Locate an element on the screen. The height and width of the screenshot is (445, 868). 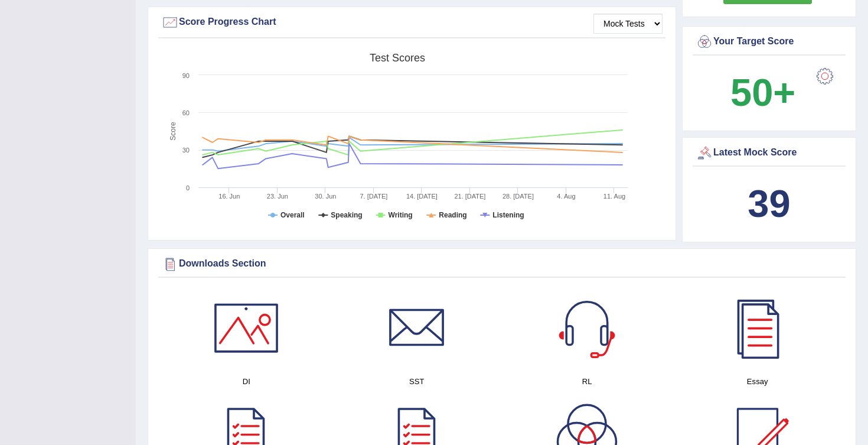
tspan: Score is located at coordinates (173, 131).